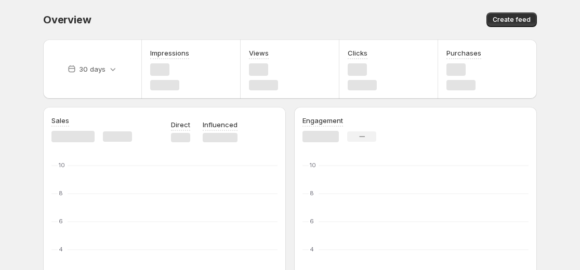 This screenshot has height=270, width=580. What do you see at coordinates (323, 121) in the screenshot?
I see `h3: Engagement` at bounding box center [323, 121].